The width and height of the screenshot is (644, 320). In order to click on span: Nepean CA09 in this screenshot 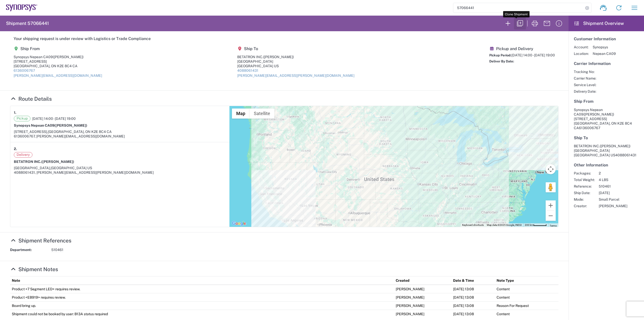, I will do `click(605, 53)`.